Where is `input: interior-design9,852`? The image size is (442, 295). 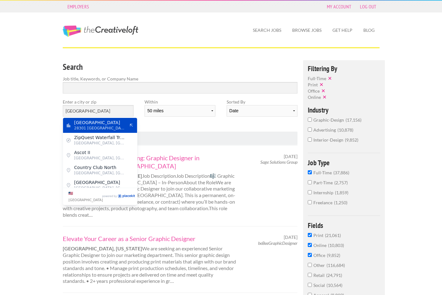
input: interior-design9,852 is located at coordinates (310, 139).